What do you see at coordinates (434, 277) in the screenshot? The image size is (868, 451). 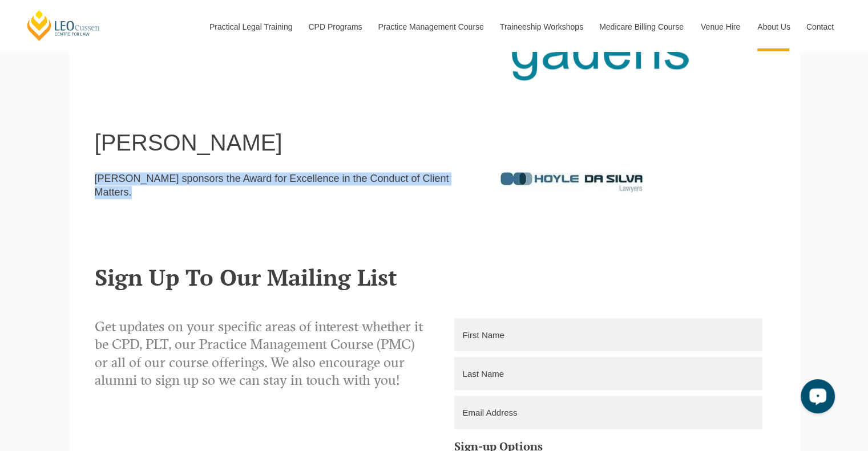 I see `h2: Sign Up To Our Mailing List` at bounding box center [434, 277].